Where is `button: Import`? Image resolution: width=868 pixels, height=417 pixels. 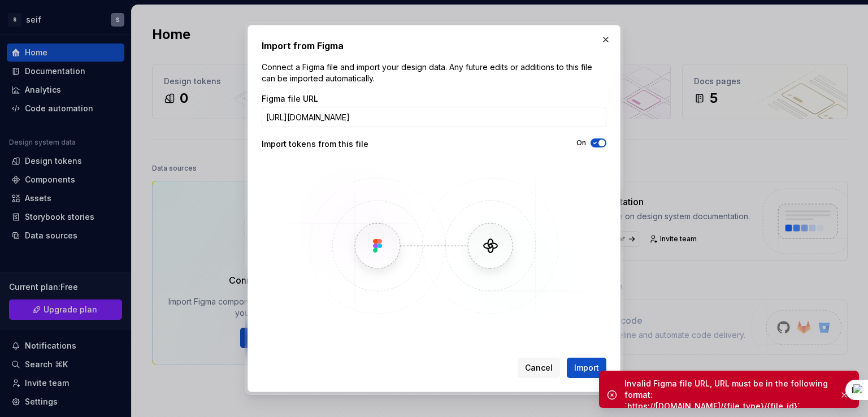
button: Import is located at coordinates (587, 368).